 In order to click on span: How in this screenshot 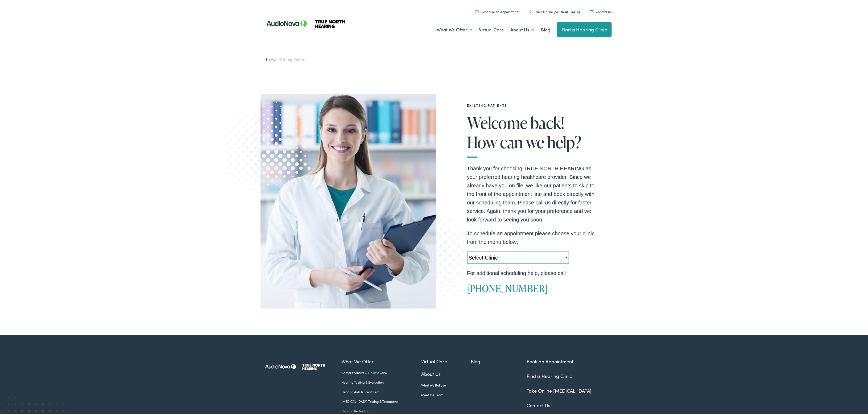, I will do `click(482, 141)`.